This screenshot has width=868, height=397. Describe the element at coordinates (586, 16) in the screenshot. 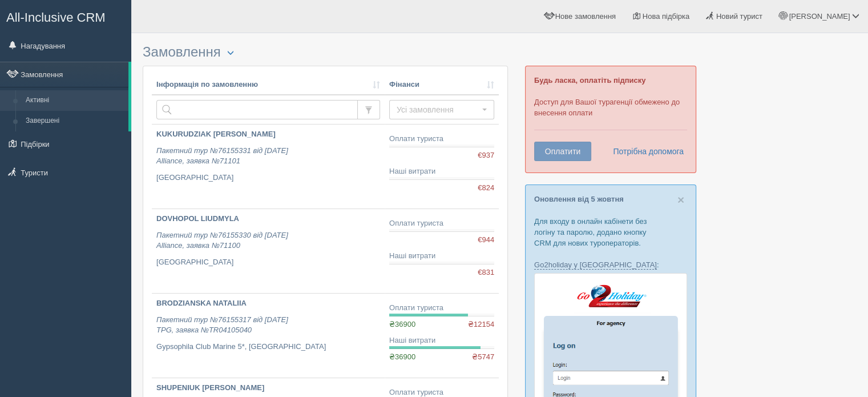

I see `span: Нове замовлення` at that location.